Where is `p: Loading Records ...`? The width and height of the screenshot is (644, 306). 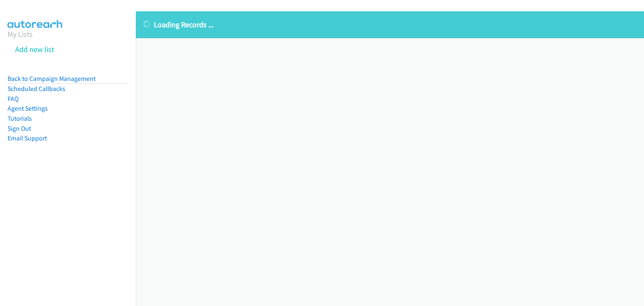 p: Loading Records ... is located at coordinates (390, 24).